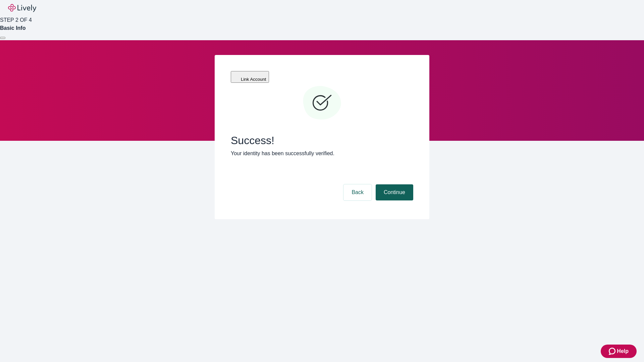  What do you see at coordinates (22, 8) in the screenshot?
I see `img: Lively` at bounding box center [22, 8].